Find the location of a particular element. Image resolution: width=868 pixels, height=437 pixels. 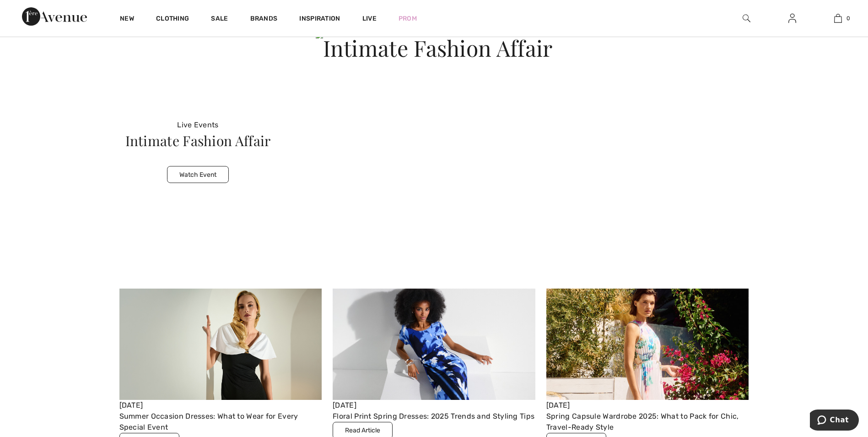

a: 0 is located at coordinates (838, 18).